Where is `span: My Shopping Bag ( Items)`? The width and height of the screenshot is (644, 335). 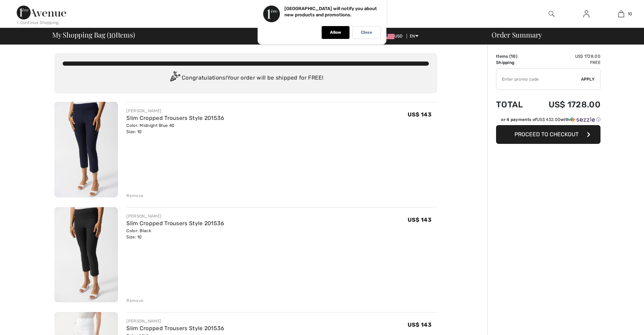 span: My Shopping Bag ( Items) is located at coordinates (94, 35).